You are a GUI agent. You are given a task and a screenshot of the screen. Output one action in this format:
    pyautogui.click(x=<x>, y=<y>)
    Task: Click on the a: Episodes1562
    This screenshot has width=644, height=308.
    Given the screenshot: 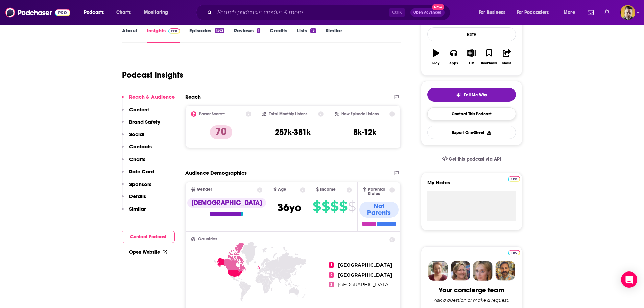 What is the action you would take?
    pyautogui.click(x=207, y=35)
    